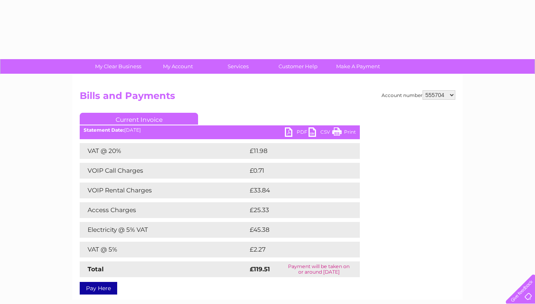 This screenshot has height=304, width=535. Describe the element at coordinates (238, 66) in the screenshot. I see `a: Services` at that location.